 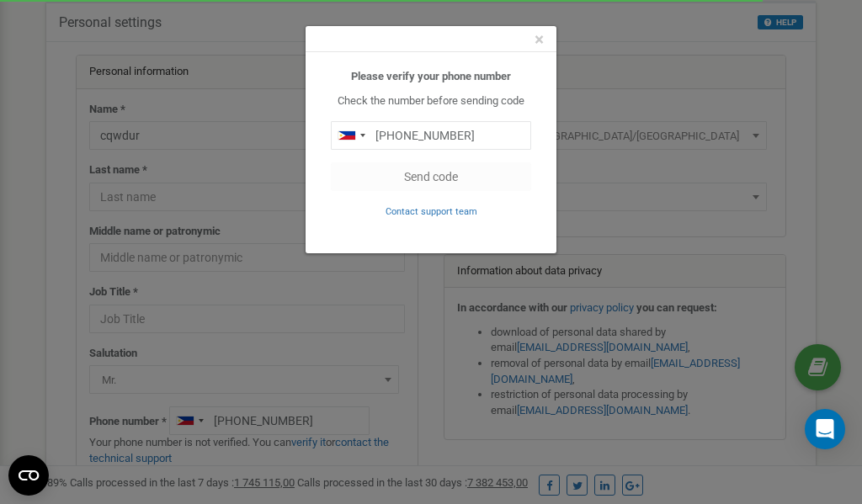 What do you see at coordinates (431, 211) in the screenshot?
I see `small: Contact support team` at bounding box center [431, 211].